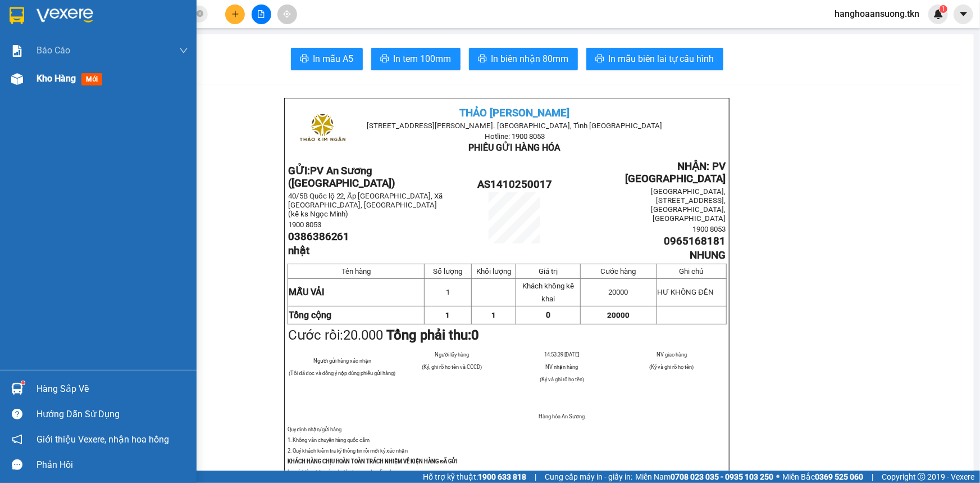 The width and height of the screenshot is (980, 483). Describe the element at coordinates (822, 476) in the screenshot. I see `span: Miền Bắc` at that location.